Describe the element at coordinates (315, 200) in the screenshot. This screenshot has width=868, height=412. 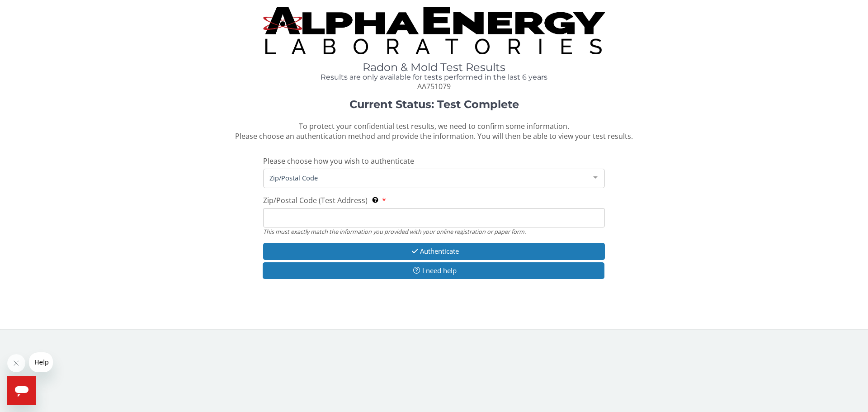
I see `span: Zip/Postal Code (Test Address)` at that location.